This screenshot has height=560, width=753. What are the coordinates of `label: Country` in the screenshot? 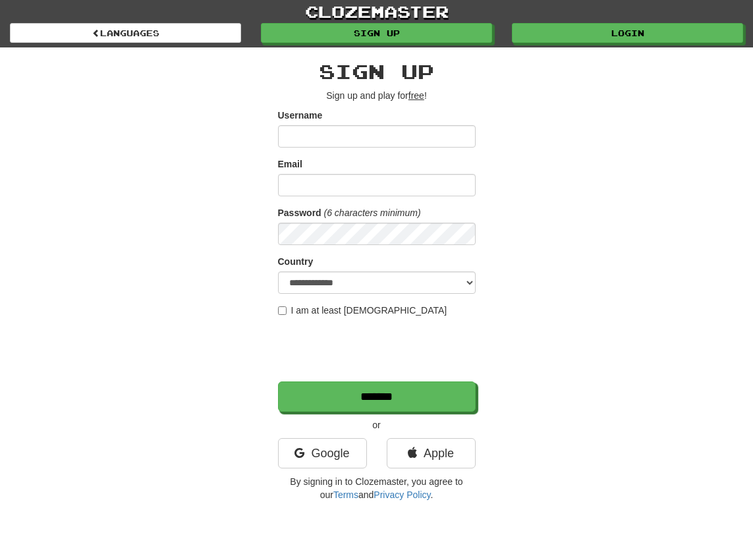 It's located at (296, 261).